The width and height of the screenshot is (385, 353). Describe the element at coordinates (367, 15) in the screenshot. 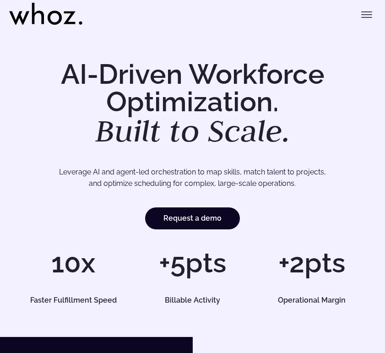

I see `button: Toggle menu` at that location.